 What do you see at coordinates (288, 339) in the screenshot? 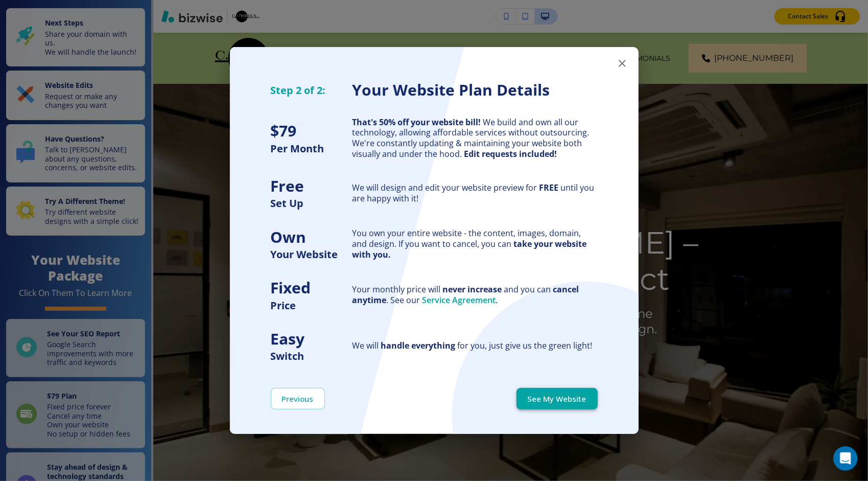
I see `strong: Easy` at bounding box center [288, 339].